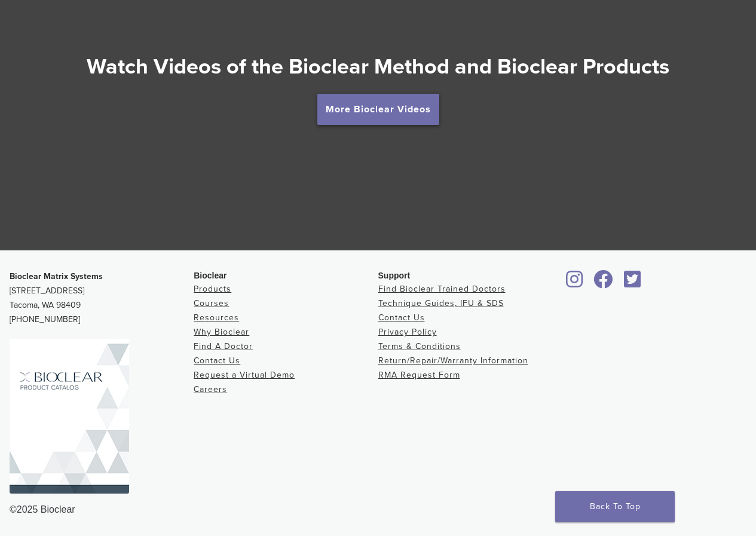  What do you see at coordinates (244, 374) in the screenshot?
I see `a: Request a Virtual Demo` at bounding box center [244, 374].